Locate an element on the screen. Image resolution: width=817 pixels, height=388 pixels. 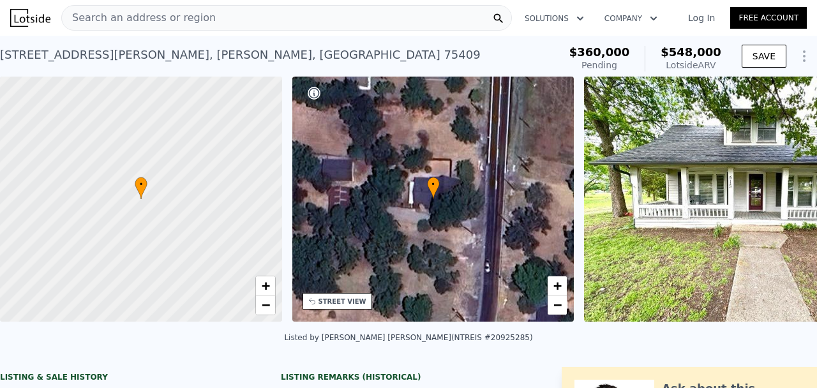
a: Log In is located at coordinates (702, 18).